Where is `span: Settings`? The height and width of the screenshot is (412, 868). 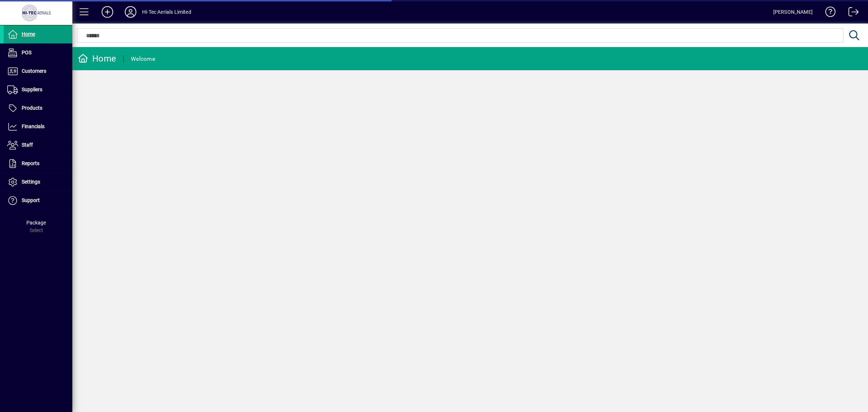 span: Settings is located at coordinates (31, 181).